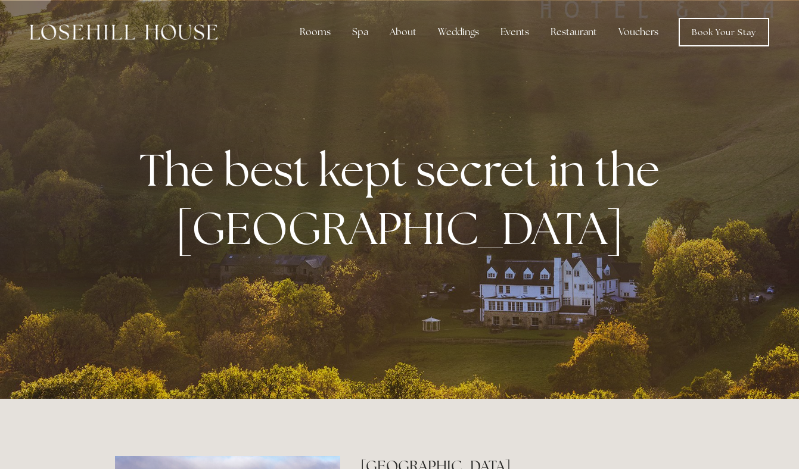 The image size is (799, 469). What do you see at coordinates (638, 32) in the screenshot?
I see `a: Vouchers` at bounding box center [638, 32].